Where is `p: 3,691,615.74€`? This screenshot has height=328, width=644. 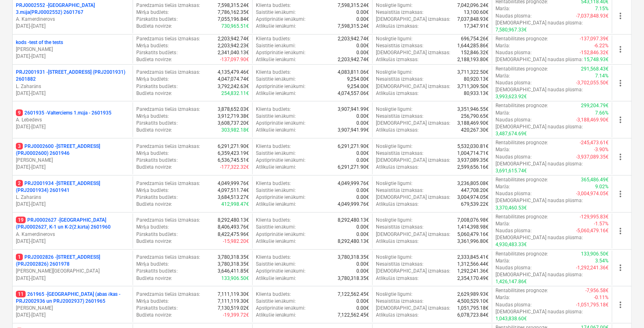
p: 3,691,615.74€ is located at coordinates (511, 170).